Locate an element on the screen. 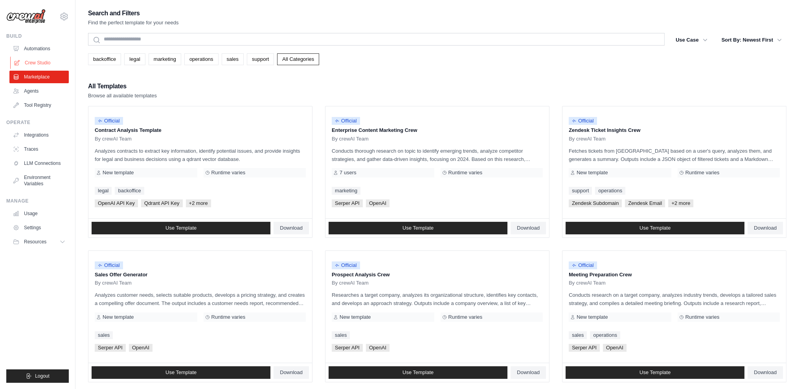 This screenshot has height=389, width=799. p: Enterprise Content Marketing Crew is located at coordinates (437, 130).